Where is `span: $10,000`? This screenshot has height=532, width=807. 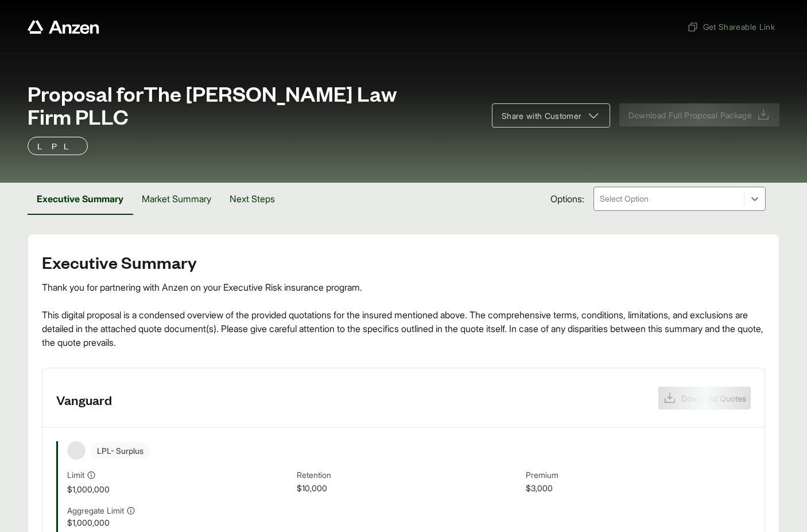 span: $10,000 is located at coordinates (409, 488).